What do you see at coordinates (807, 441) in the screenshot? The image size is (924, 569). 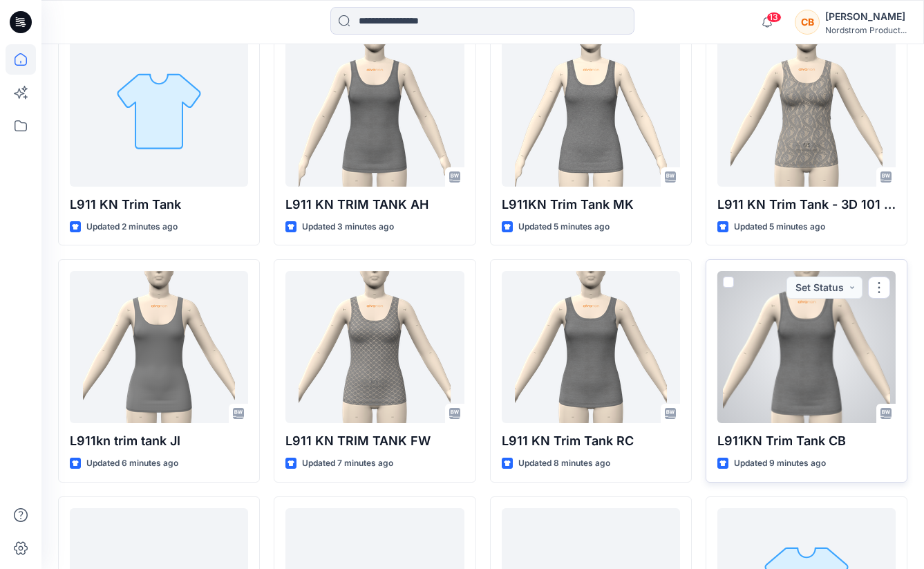 I see `p: L911KN Trim Tank CB` at bounding box center [807, 441].